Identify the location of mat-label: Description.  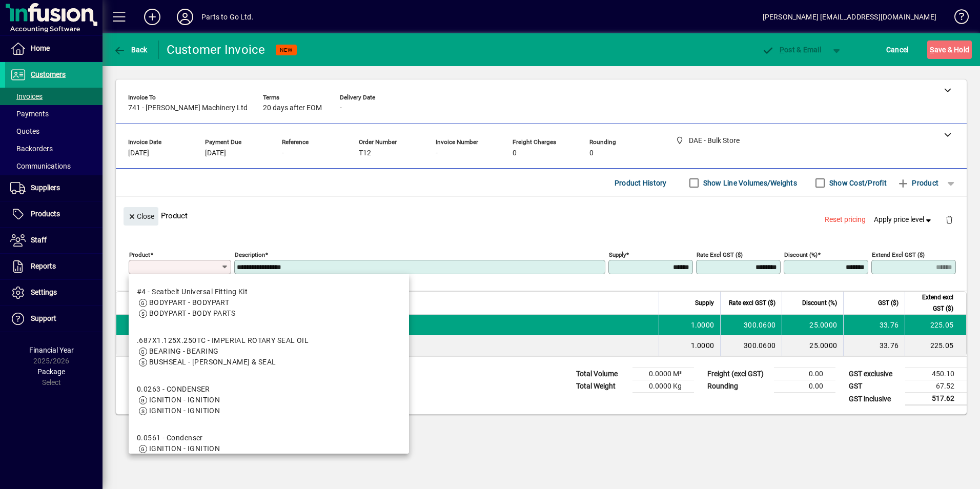
(250, 255).